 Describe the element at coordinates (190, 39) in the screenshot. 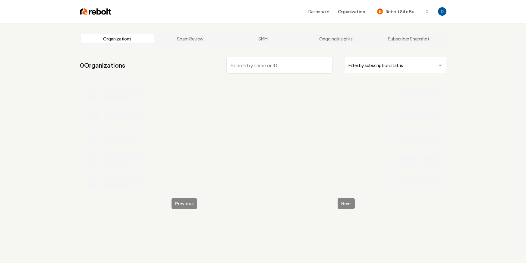

I see `a: Spam Review` at that location.